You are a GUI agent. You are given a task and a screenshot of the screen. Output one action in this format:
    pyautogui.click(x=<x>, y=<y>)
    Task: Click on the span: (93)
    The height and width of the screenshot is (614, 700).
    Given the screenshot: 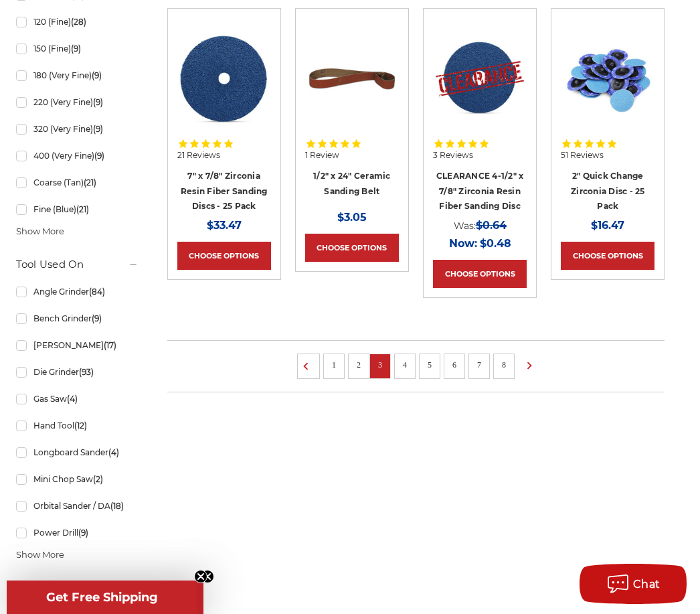 What is the action you would take?
    pyautogui.click(x=86, y=371)
    